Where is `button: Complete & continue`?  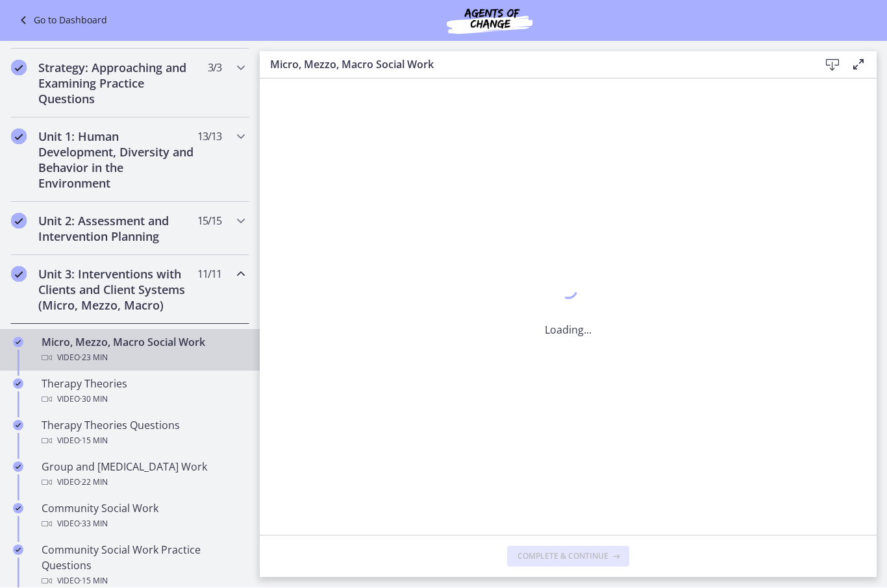
button: Complete & continue is located at coordinates (568, 557).